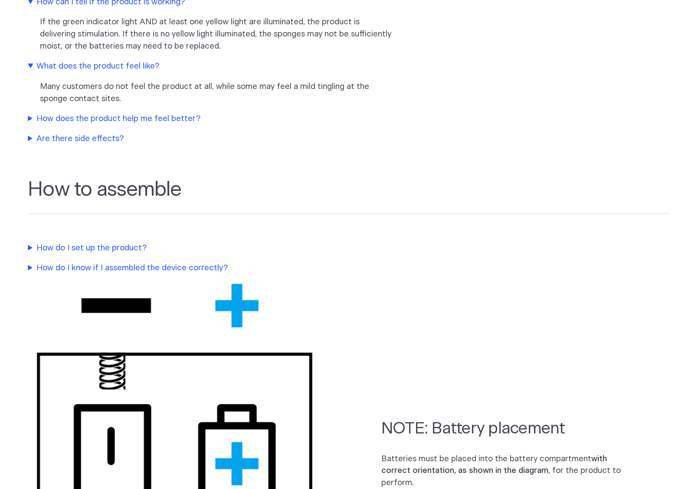 The image size is (698, 489). I want to click on summary: How do I know if I assembled the device correctly?, so click(210, 268).